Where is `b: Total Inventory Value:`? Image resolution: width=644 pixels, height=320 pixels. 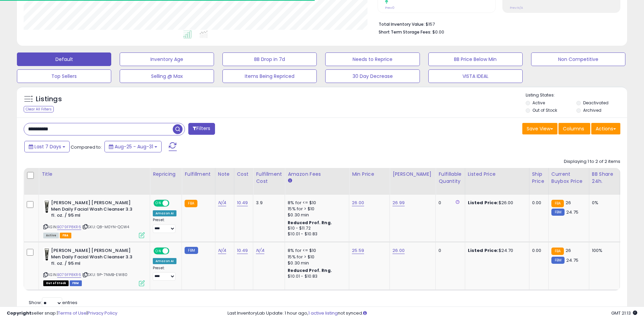
b: Total Inventory Value: is located at coordinates (401, 24).